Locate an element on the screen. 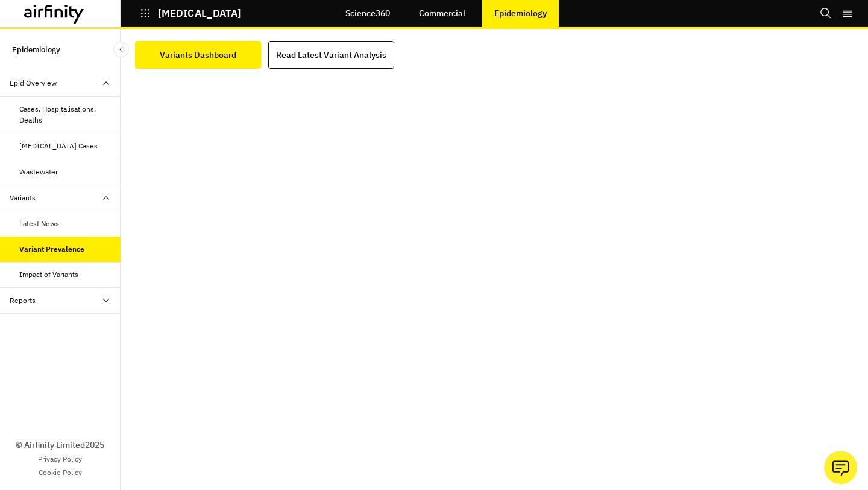 The height and width of the screenshot is (490, 868). a: Cookie Policy is located at coordinates (60, 473).